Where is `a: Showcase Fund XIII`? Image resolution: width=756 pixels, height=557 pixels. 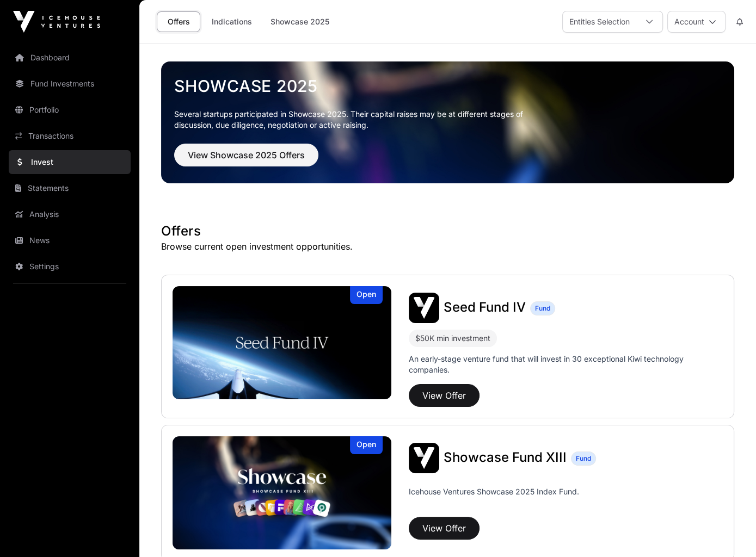
a: Showcase Fund XIII is located at coordinates (505, 458).